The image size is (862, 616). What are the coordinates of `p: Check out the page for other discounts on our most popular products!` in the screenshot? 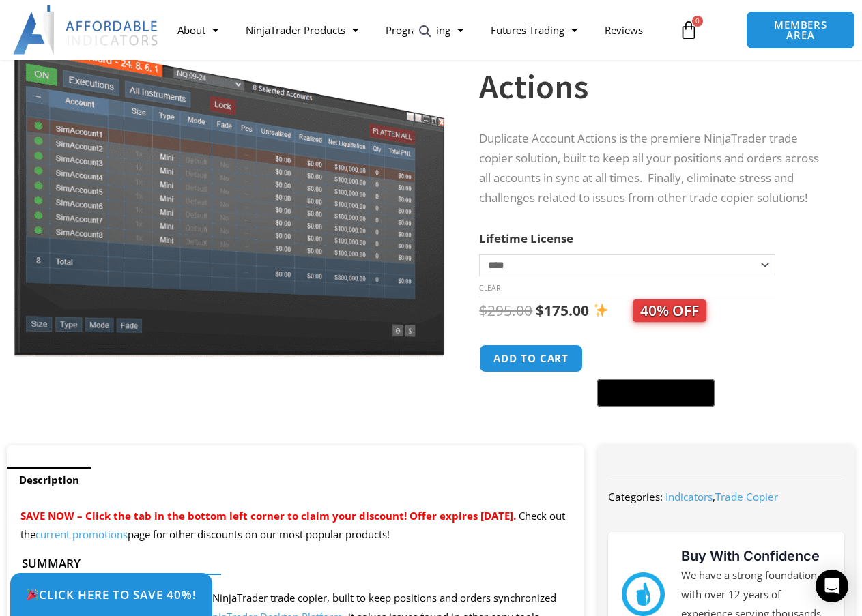 It's located at (296, 525).